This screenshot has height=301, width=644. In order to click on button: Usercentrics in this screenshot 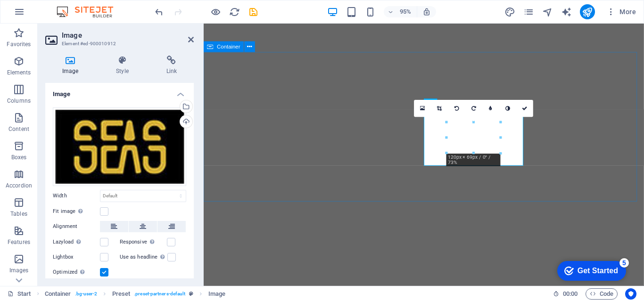, I will do `click(631, 294)`.